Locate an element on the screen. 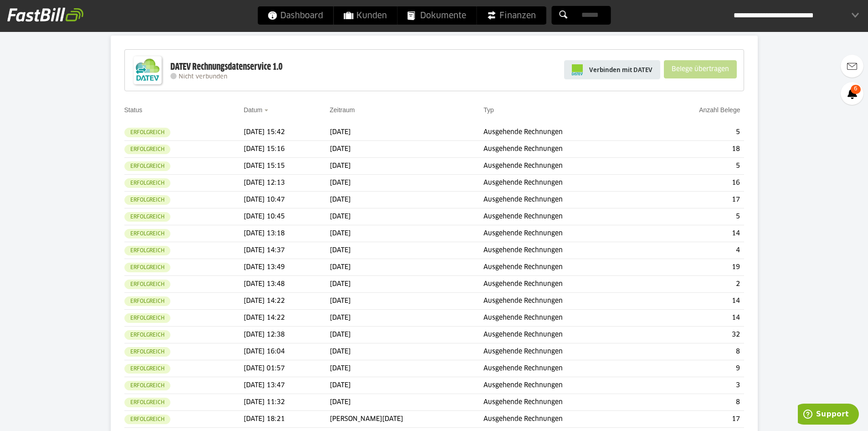 Image resolution: width=868 pixels, height=431 pixels. sl-button: Belege übertragen is located at coordinates (700, 69).